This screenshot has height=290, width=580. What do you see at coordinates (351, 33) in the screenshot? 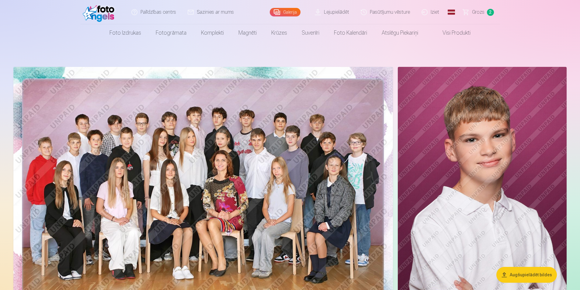
I see `a: Foto kalendāri` at bounding box center [351, 33].